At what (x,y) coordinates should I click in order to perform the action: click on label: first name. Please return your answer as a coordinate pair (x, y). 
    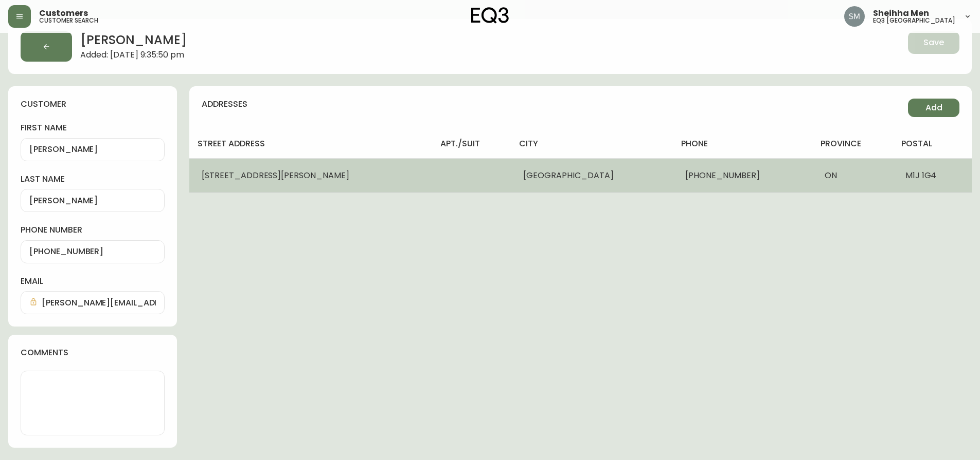
    Looking at the image, I should click on (92, 128).